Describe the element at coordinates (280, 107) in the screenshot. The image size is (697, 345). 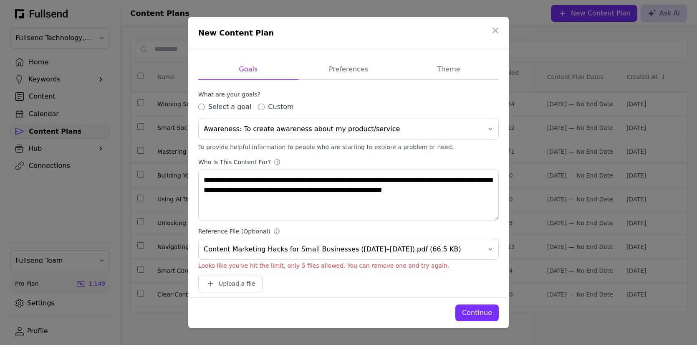
I see `label: Custom` at that location.